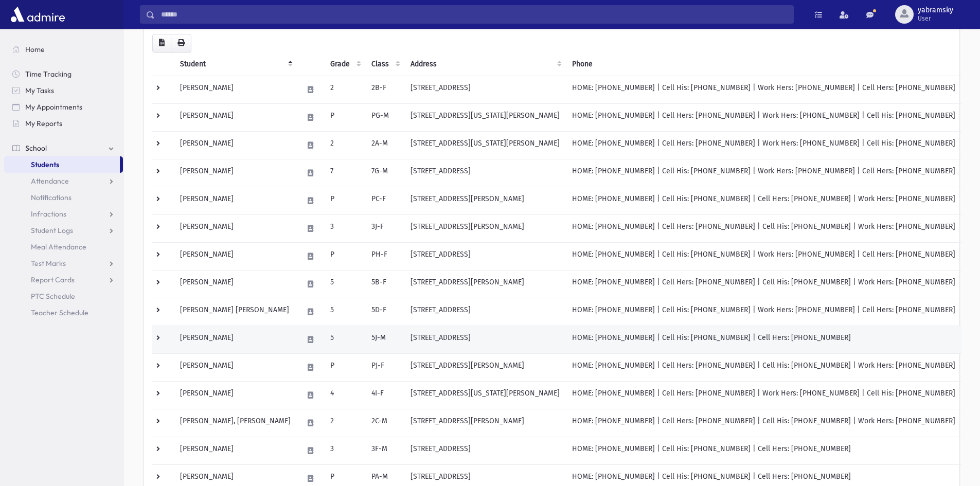 This screenshot has height=486, width=980. What do you see at coordinates (63, 49) in the screenshot?
I see `a: Home` at bounding box center [63, 49].